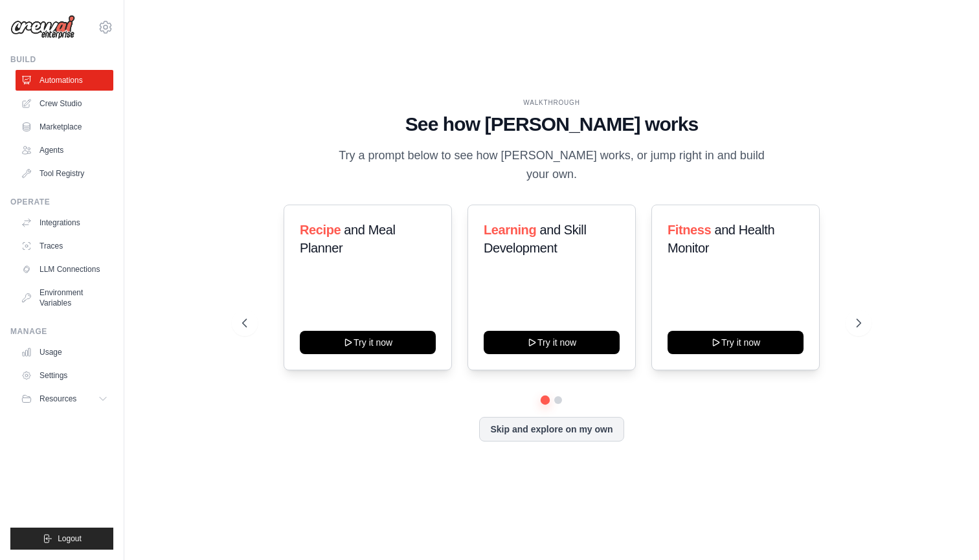 The image size is (979, 560). Describe the element at coordinates (64, 150) in the screenshot. I see `a: Agents` at that location.